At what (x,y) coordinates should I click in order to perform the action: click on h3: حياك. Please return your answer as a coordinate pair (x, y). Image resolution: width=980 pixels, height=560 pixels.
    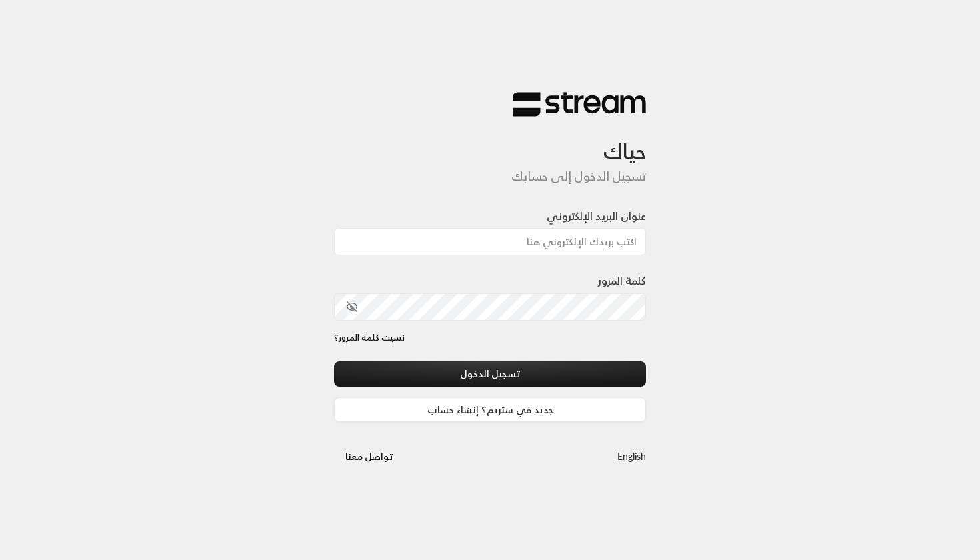
    Looking at the image, I should click on (490, 140).